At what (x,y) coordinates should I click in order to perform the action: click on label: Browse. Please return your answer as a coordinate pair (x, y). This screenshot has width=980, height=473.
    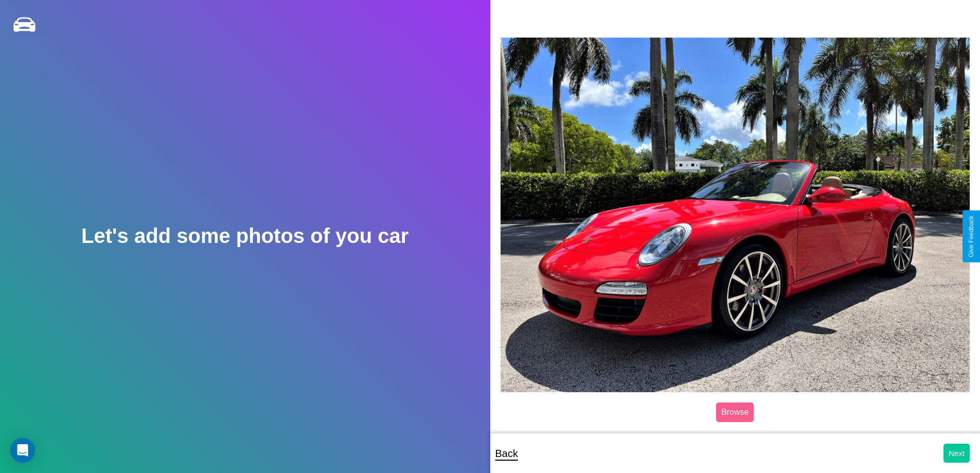
    Looking at the image, I should click on (734, 412).